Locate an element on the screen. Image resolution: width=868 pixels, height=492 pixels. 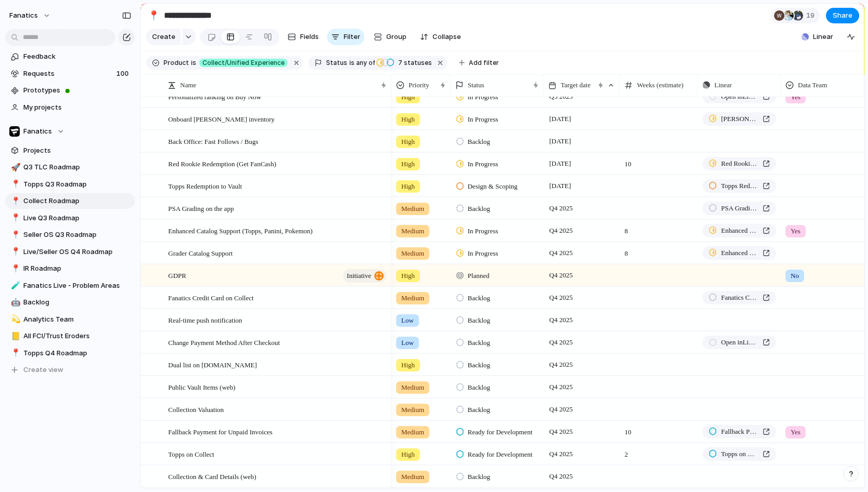
span: Low is located at coordinates (407, 342).